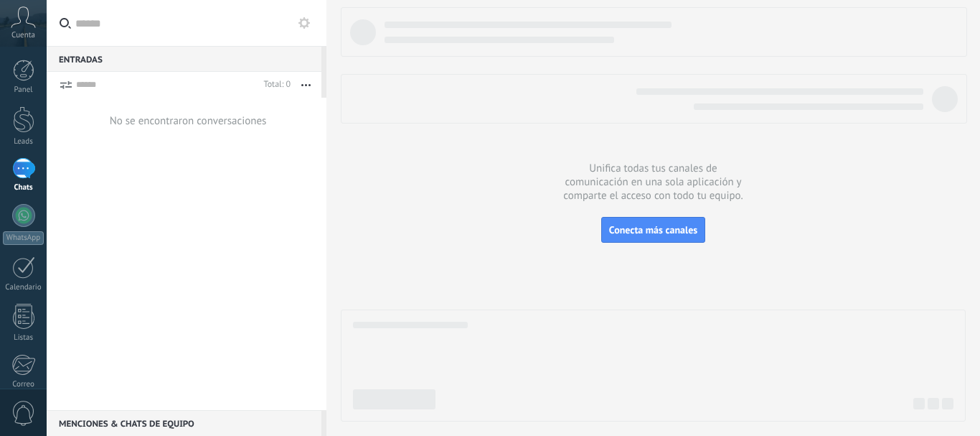 This screenshot has height=436, width=980. What do you see at coordinates (24, 187) in the screenshot?
I see `div: Chats` at bounding box center [24, 187].